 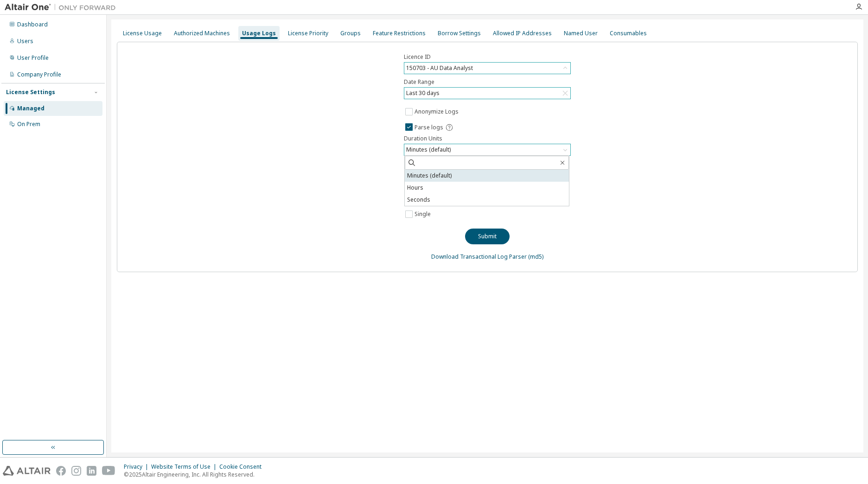 What do you see at coordinates (185, 467) in the screenshot?
I see `div: Website Terms of Use` at bounding box center [185, 467].